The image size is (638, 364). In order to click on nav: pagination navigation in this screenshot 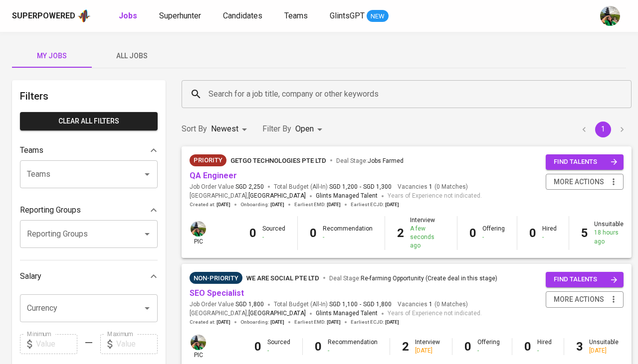, I will do `click(603, 130)`.